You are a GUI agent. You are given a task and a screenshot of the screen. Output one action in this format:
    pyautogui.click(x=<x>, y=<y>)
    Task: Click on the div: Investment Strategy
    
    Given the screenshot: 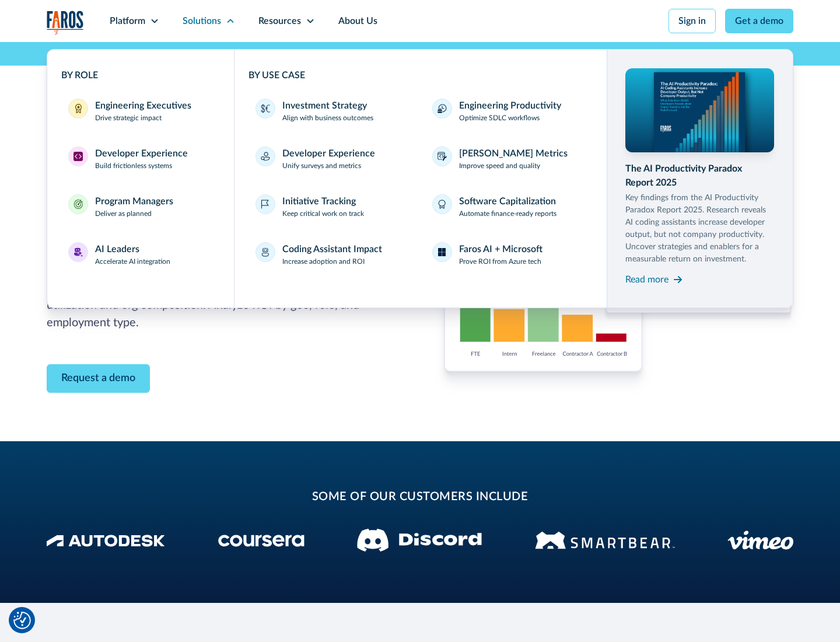 What is the action you would take?
    pyautogui.click(x=324, y=106)
    